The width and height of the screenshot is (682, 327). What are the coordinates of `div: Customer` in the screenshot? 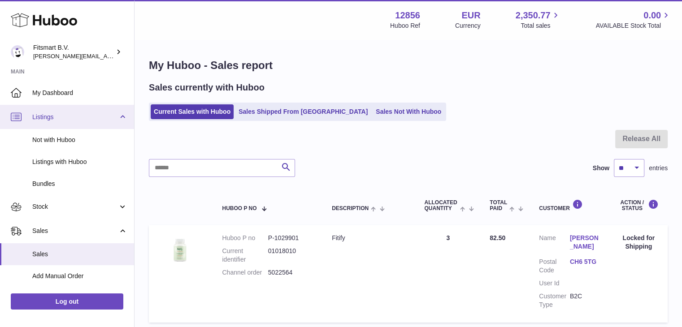 It's located at (569, 205).